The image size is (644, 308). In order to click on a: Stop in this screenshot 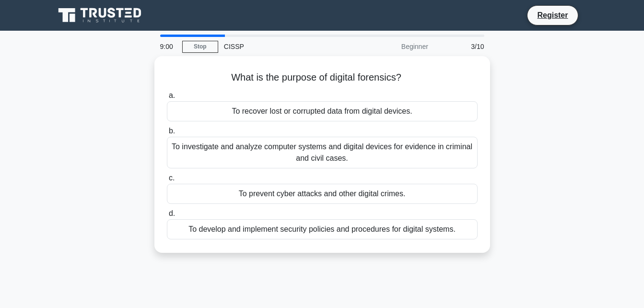, I will do `click(200, 46)`.